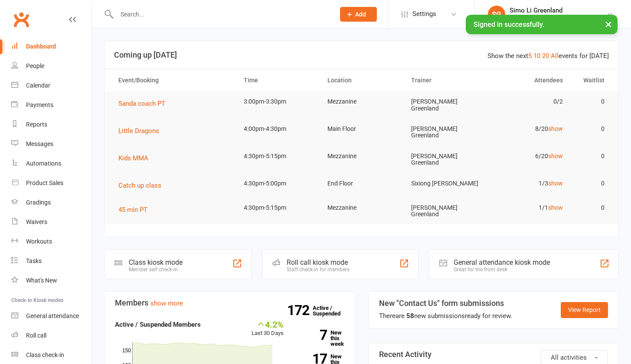 This screenshot has width=631, height=364. What do you see at coordinates (34, 261) in the screenshot?
I see `div: Tasks` at bounding box center [34, 261].